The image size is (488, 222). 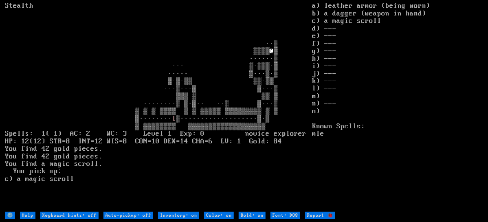 What do you see at coordinates (158, 106) in the screenshot?
I see `larn: Stealth ··▒ ▒▒▒▒ ▒ ······▒ ··· ▒·▒▒▒·▒ ····· ▒···▒·▒ ▒·▒·▒▒ ▒▒·▒▒ ···▒···▒ ▒···▒ ·····▒▒▒·▒ ▒▒·▒ ...` at bounding box center [158, 106].